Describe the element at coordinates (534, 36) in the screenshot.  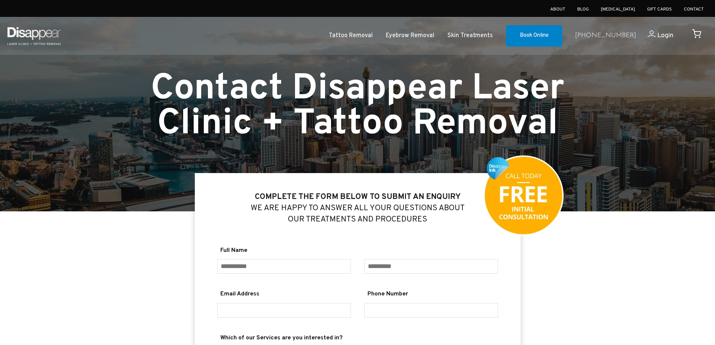
I see `a: Book Online` at that location.